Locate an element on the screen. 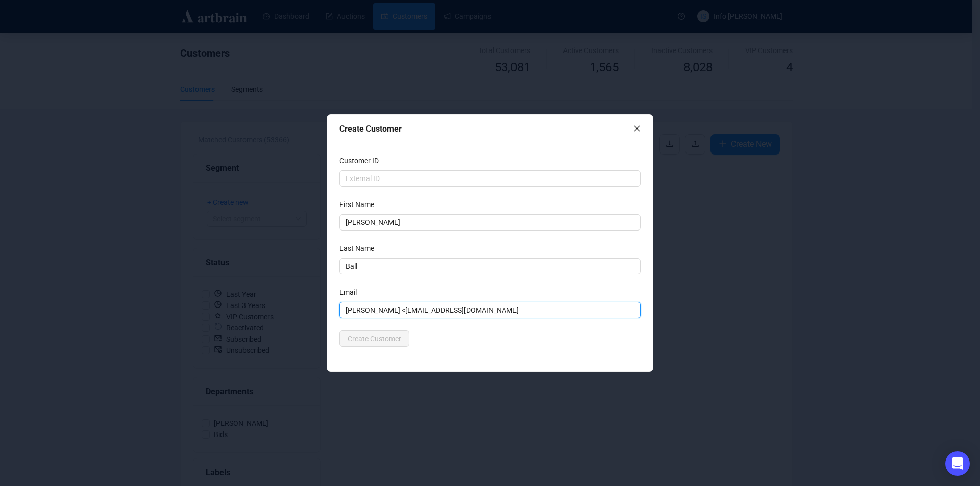 This screenshot has width=980, height=486. div: Create Customer is located at coordinates (486, 129).